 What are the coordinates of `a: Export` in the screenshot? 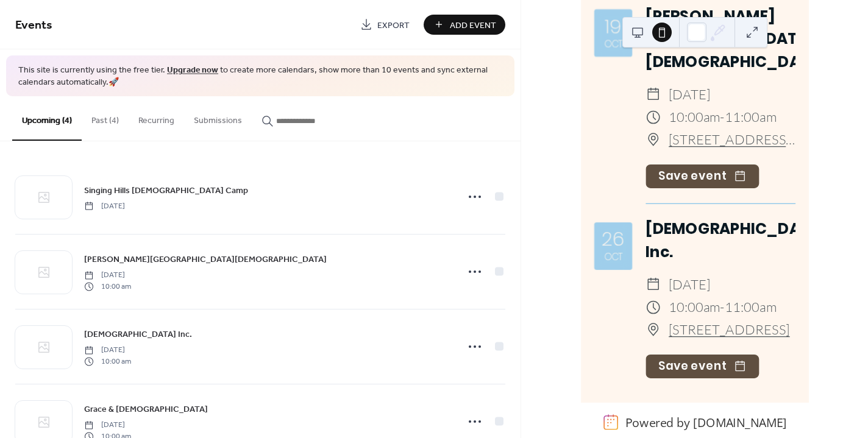 It's located at (385, 25).